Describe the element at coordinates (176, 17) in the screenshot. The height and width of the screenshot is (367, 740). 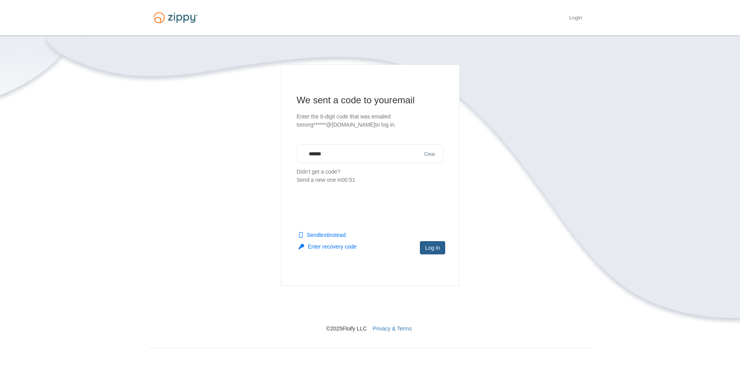
I see `img: Logo` at that location.